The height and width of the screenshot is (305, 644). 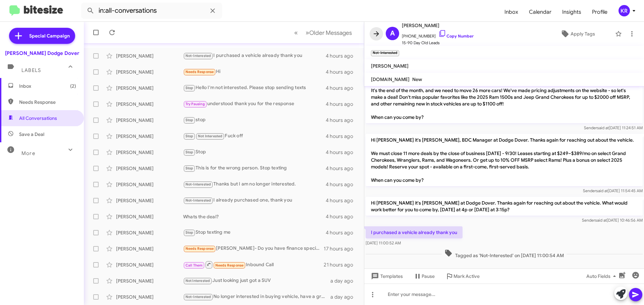 What do you see at coordinates (195, 104) in the screenshot?
I see `span: Try Pausing` at bounding box center [195, 104].